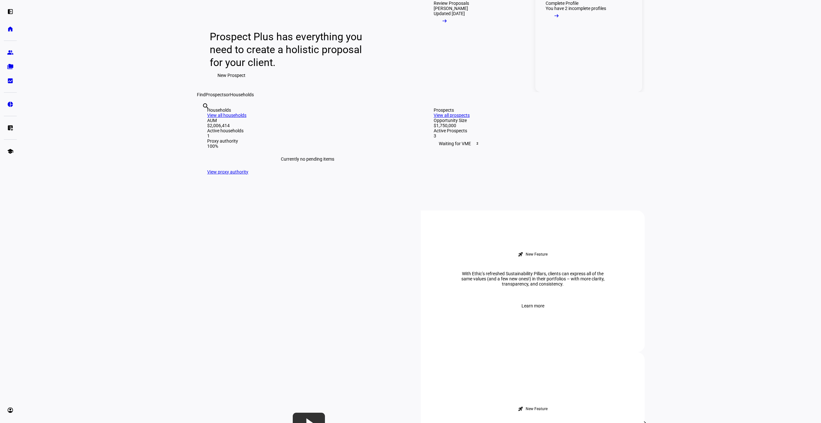  What do you see at coordinates (206, 106) in the screenshot?
I see `mat-icon: search` at bounding box center [206, 106].